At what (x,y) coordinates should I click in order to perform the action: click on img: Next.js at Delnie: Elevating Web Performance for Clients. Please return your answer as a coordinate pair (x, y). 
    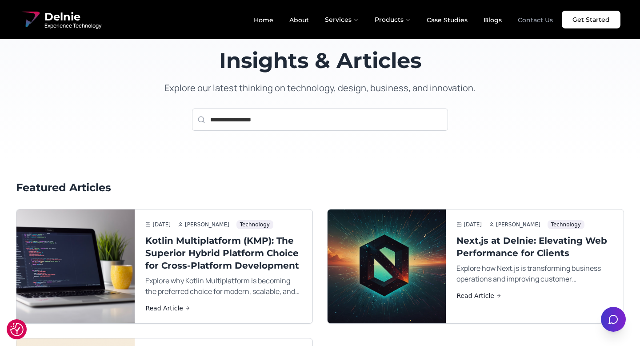
    Looking at the image, I should click on (387, 266).